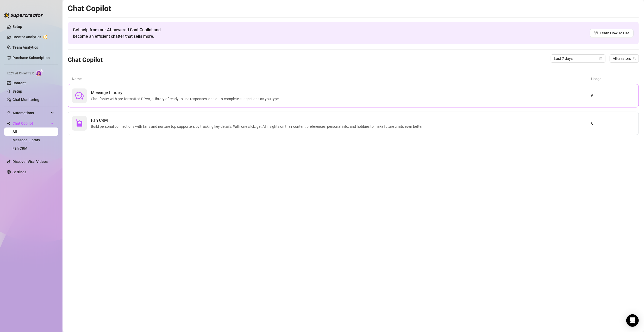 The image size is (644, 332). Describe the element at coordinates (9, 113) in the screenshot. I see `span: thunderbolt` at that location.